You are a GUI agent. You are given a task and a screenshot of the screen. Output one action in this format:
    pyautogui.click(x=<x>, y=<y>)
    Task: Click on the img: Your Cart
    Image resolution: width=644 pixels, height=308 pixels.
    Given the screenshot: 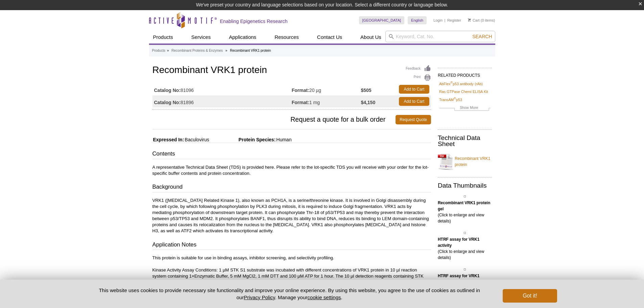 What is the action you would take?
    pyautogui.click(x=470, y=20)
    